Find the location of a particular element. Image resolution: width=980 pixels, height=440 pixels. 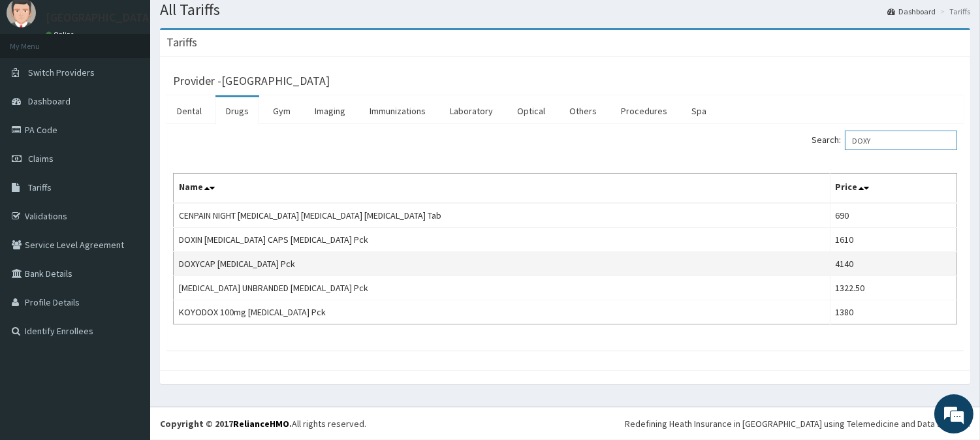

span: Tariffs is located at coordinates (40, 188).